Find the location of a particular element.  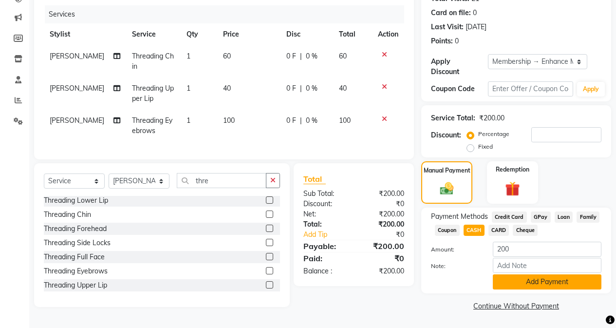

div: Apply Discount is located at coordinates (459, 67).